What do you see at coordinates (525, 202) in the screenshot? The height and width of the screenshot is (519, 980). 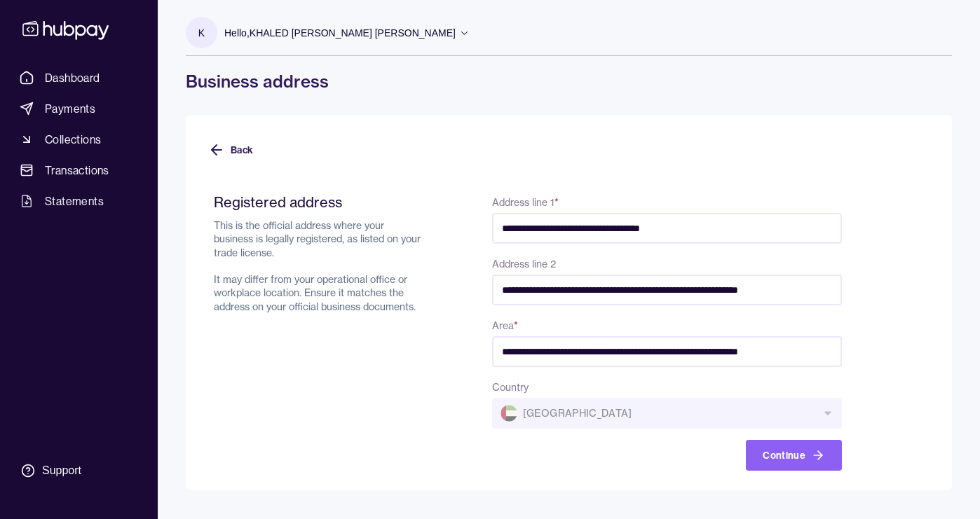 I see `label: Address line 1` at bounding box center [525, 202].